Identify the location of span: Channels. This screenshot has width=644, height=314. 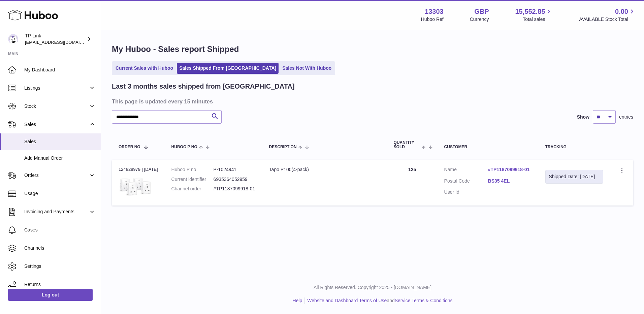
(60, 248).